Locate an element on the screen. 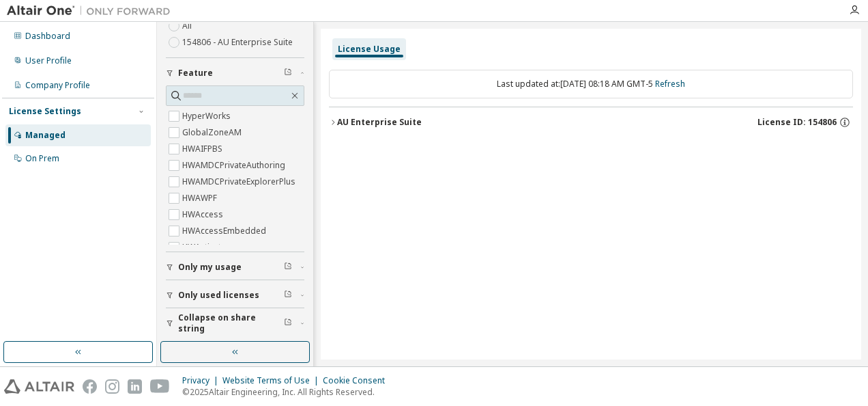  label: HWAccess is located at coordinates (204, 214).